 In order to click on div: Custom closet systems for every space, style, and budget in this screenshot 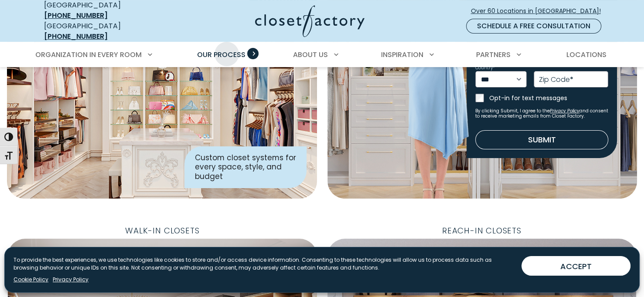, I will do `click(245, 167)`.